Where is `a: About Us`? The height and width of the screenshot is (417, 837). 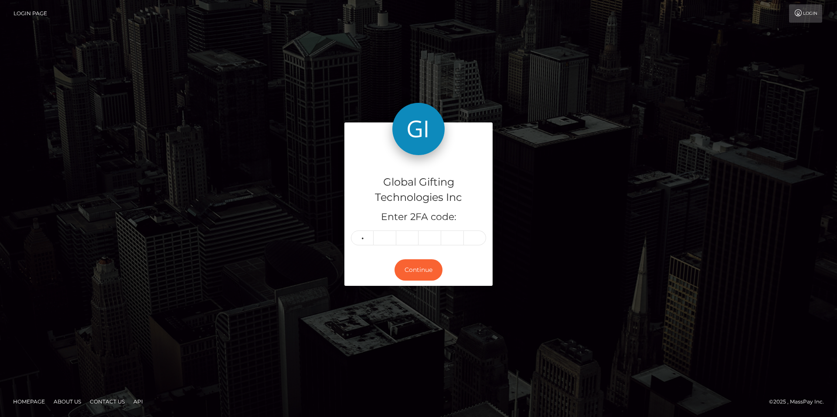
a: About Us is located at coordinates (67, 401).